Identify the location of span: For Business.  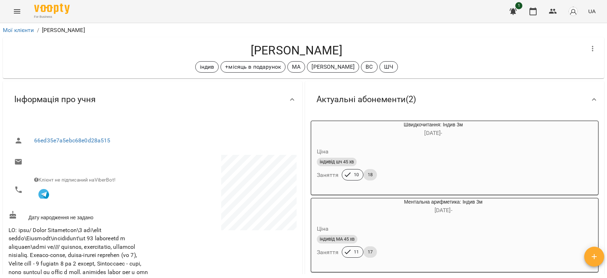
(52, 17).